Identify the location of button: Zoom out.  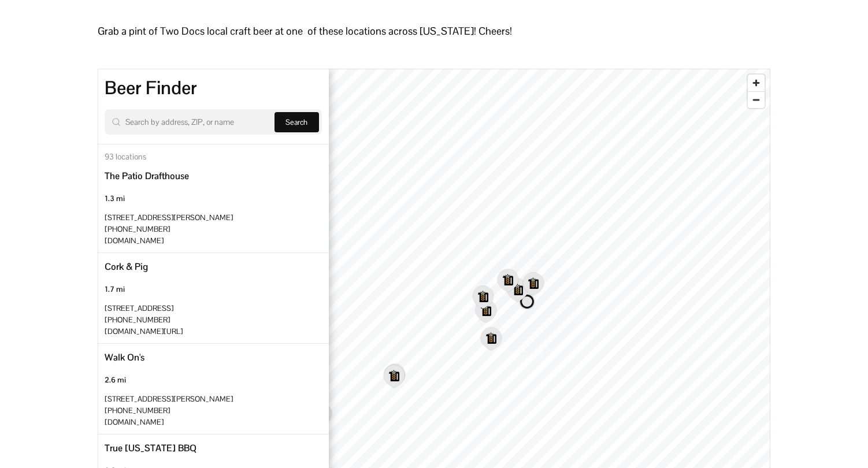
(756, 100).